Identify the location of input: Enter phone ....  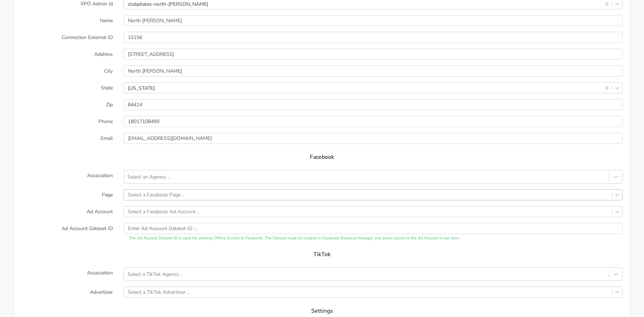
(373, 122).